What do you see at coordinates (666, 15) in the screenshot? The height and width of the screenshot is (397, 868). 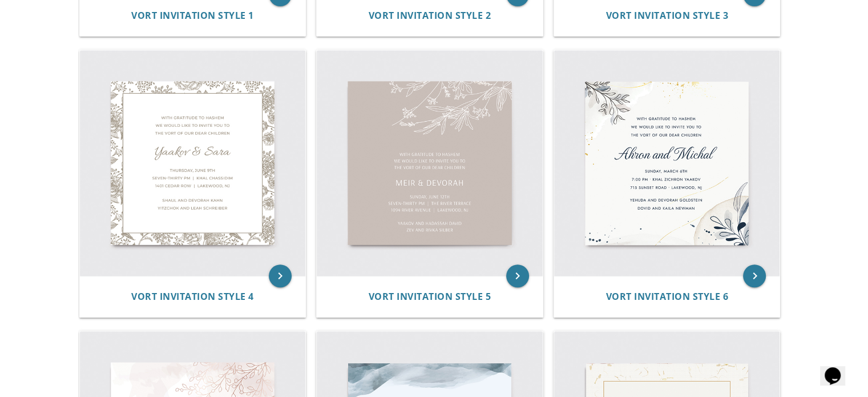 I see `a: Vort Invitation Style 3` at bounding box center [666, 15].